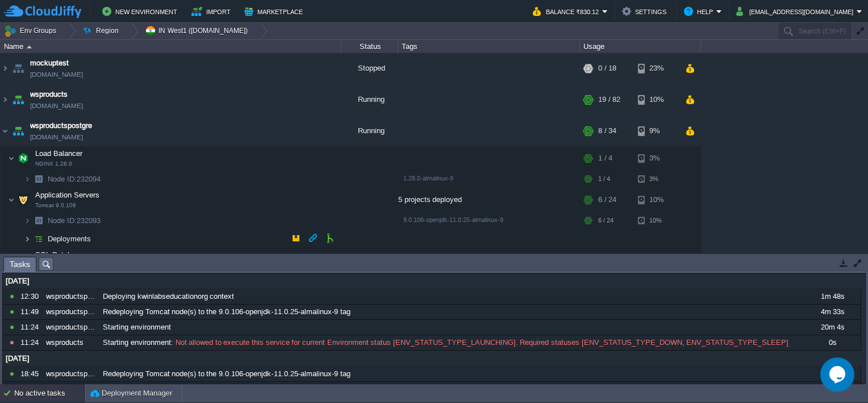 The image size is (868, 403). Describe the element at coordinates (832, 389) in the screenshot. I see `div: 1m 22s` at that location.